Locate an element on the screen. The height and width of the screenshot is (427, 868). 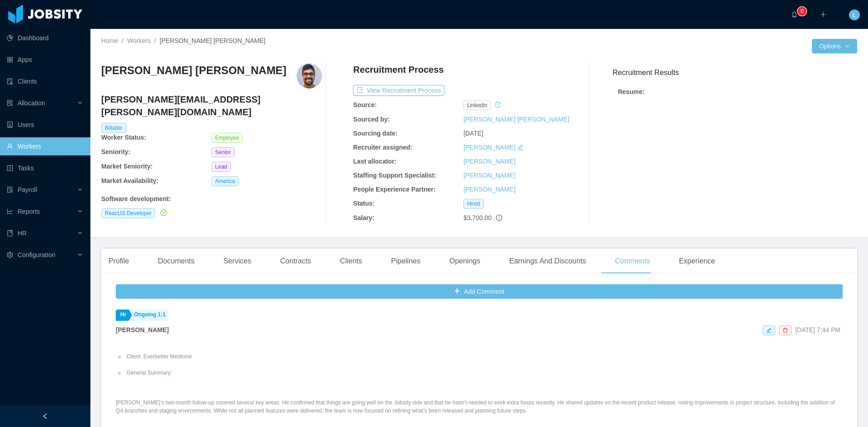
img: c714a33d-6d58-4c3b-80f1-ee35ff246e78_6876cddf79c6d-400w.png is located at coordinates (309, 76).